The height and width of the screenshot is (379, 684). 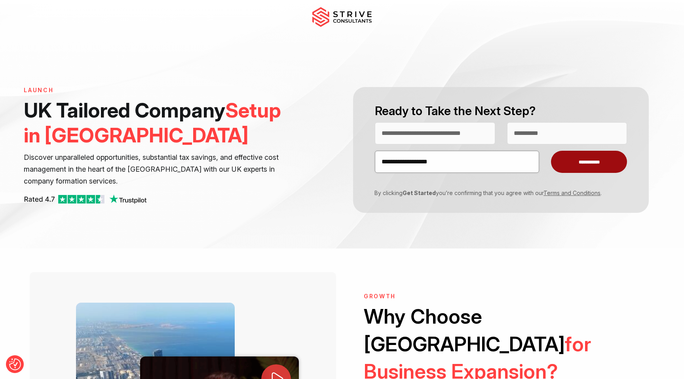 I want to click on a: Terms and Conditions, so click(x=572, y=193).